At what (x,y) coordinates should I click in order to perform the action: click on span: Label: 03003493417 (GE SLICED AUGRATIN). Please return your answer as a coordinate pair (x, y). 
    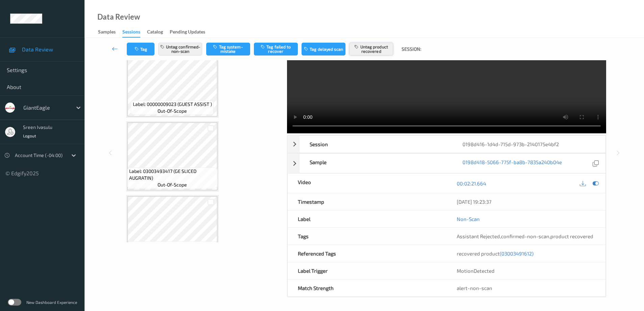
    Looking at the image, I should click on (172, 175).